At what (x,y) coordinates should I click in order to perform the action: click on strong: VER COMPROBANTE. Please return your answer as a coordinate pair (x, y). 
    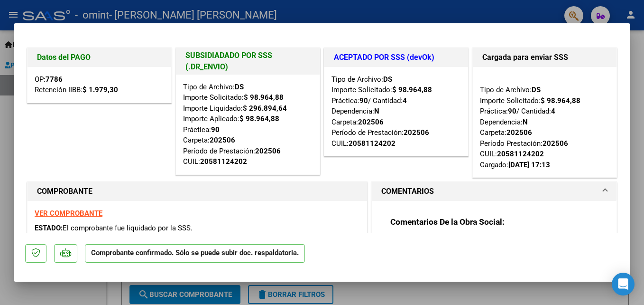
    Looking at the image, I should click on (68, 213).